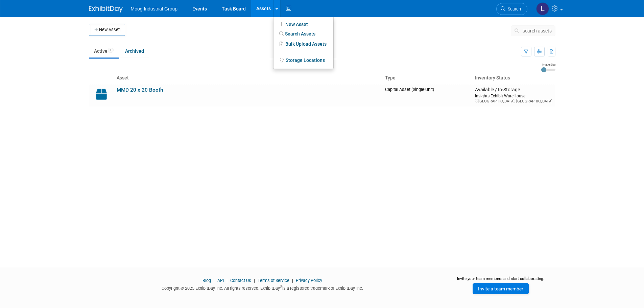 The width and height of the screenshot is (644, 308). What do you see at coordinates (135, 51) in the screenshot?
I see `a: Archived` at bounding box center [135, 51].